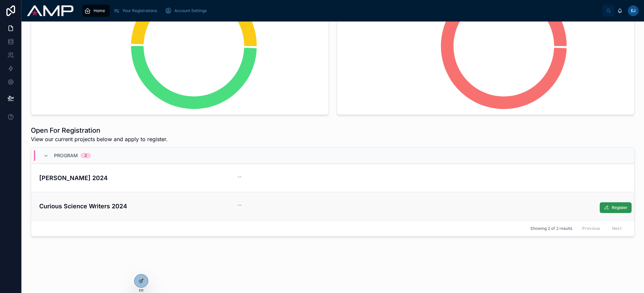  What do you see at coordinates (99, 130) in the screenshot?
I see `h1: Open For Registration` at bounding box center [99, 130].